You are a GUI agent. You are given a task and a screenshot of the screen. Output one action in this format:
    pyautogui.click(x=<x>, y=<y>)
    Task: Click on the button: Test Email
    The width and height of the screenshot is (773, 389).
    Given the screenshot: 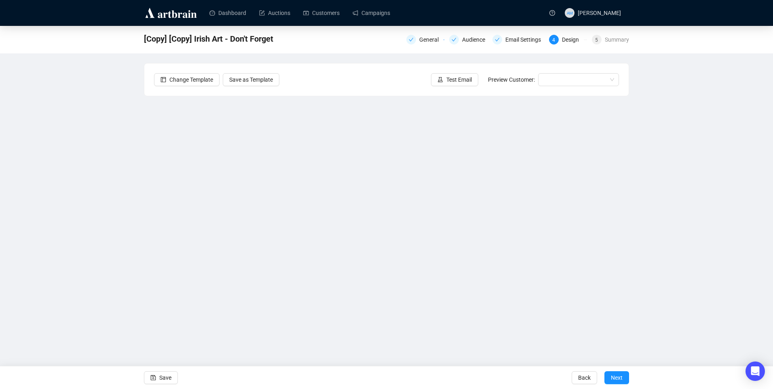 What is the action you would take?
    pyautogui.click(x=454, y=80)
    